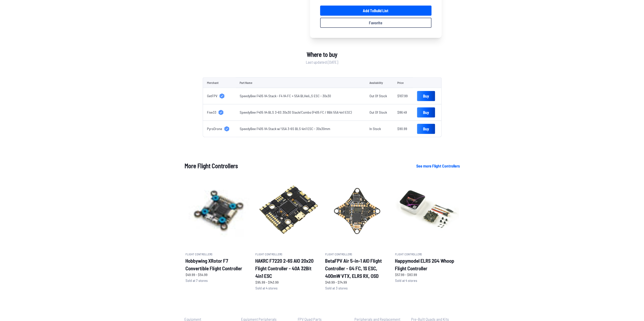  What do you see at coordinates (295, 112) in the screenshot?
I see `a: SpeedyBee F405 V4 BLS 3-6S 30x30 Stack/Combo (F405 FC / 8Bit 55A 4in1 ESC)` at bounding box center [295, 112].